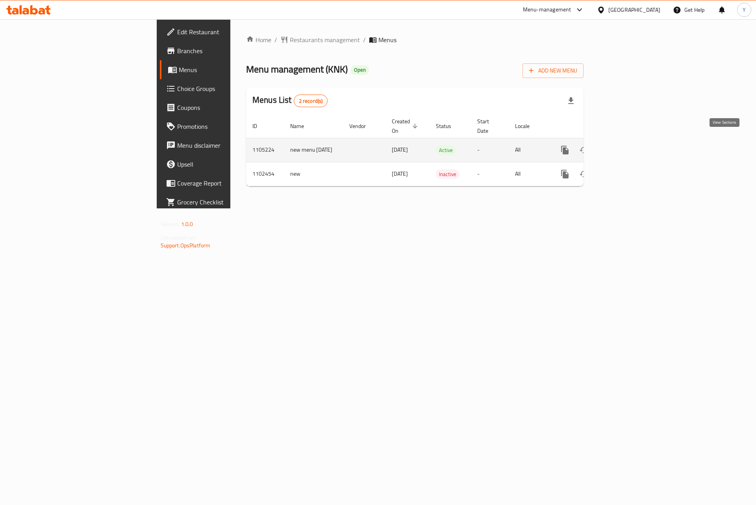 The image size is (756, 505). What do you see at coordinates (314, 174) in the screenshot?
I see `td: new` at bounding box center [314, 174].